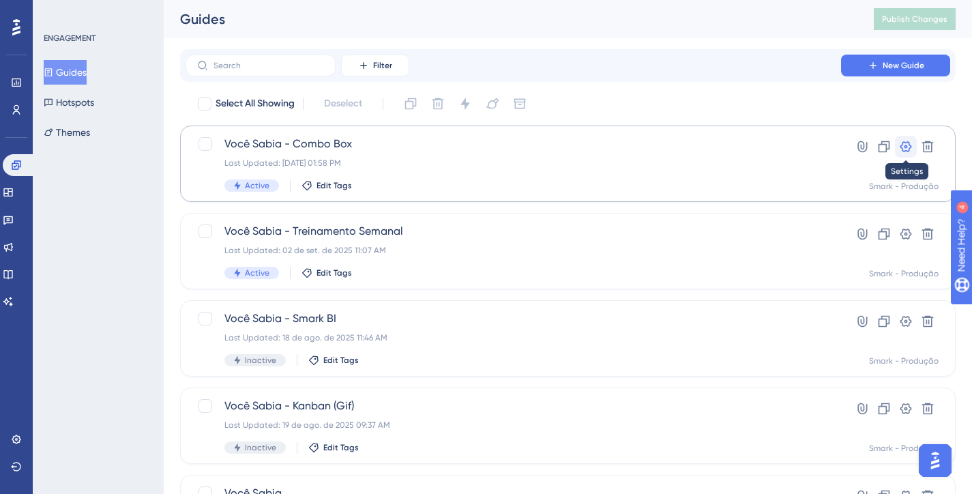  Describe the element at coordinates (65, 72) in the screenshot. I see `button: Guides` at that location.